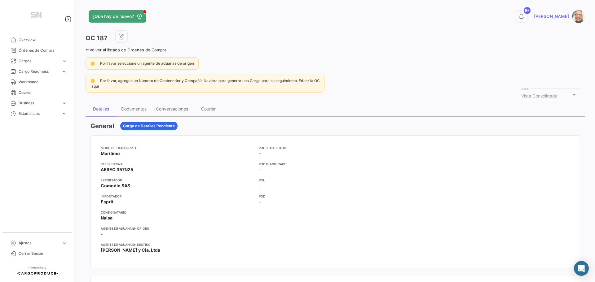  I want to click on app-card-info-title: POL Planificado, so click(335, 148).